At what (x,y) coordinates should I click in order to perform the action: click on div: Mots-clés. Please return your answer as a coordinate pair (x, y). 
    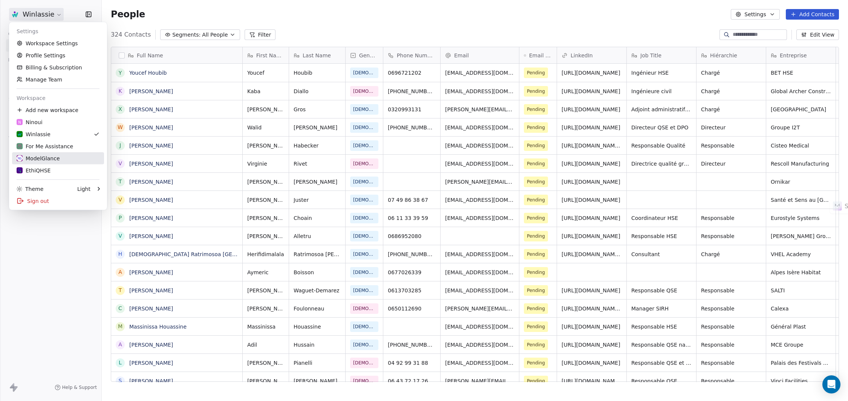
    Looking at the image, I should click on (104, 47).